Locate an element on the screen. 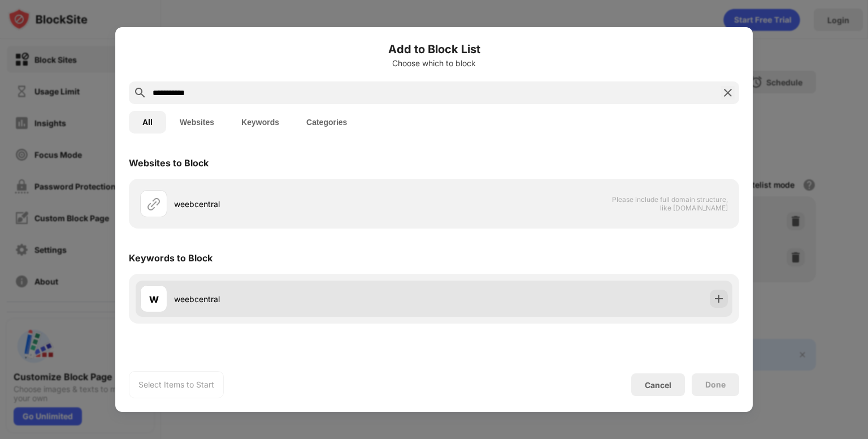 This screenshot has height=439, width=868. h6: Add to Block List is located at coordinates (434, 49).